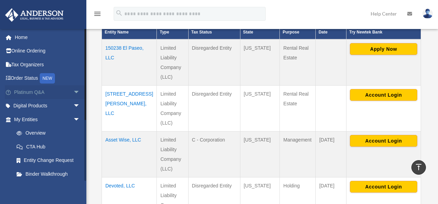  What do you see at coordinates (419, 167) in the screenshot?
I see `a: vertical_align_top` at bounding box center [419, 167].